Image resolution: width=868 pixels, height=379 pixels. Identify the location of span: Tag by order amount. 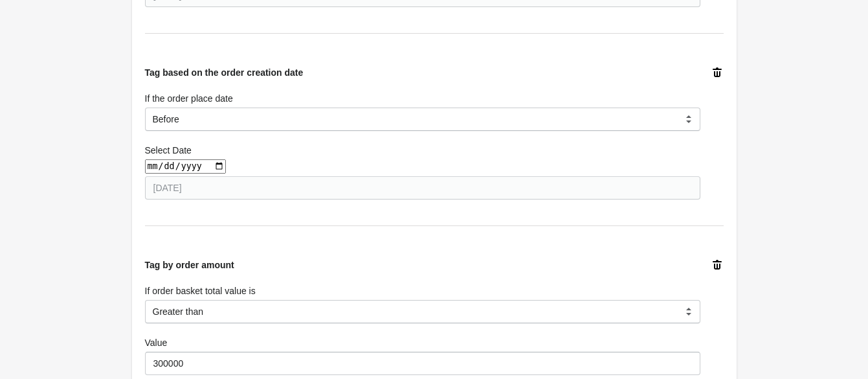
(189, 265).